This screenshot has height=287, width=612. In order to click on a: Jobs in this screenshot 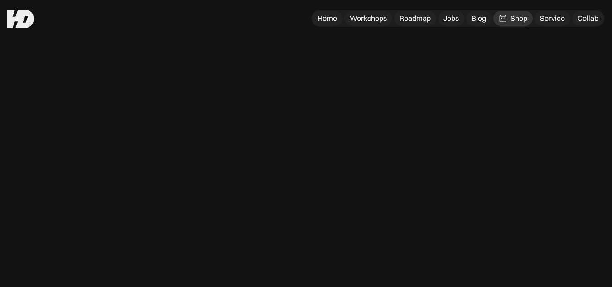, I will do `click(451, 18)`.